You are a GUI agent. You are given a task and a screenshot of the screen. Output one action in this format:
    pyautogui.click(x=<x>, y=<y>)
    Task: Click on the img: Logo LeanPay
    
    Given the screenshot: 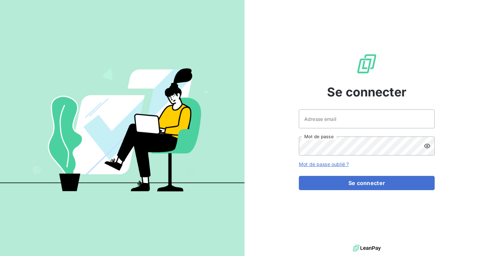 What is the action you would take?
    pyautogui.click(x=367, y=64)
    